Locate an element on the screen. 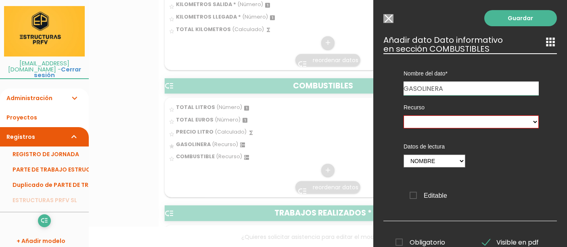 The height and width of the screenshot is (247, 567). label: Recurso is located at coordinates (471, 107).